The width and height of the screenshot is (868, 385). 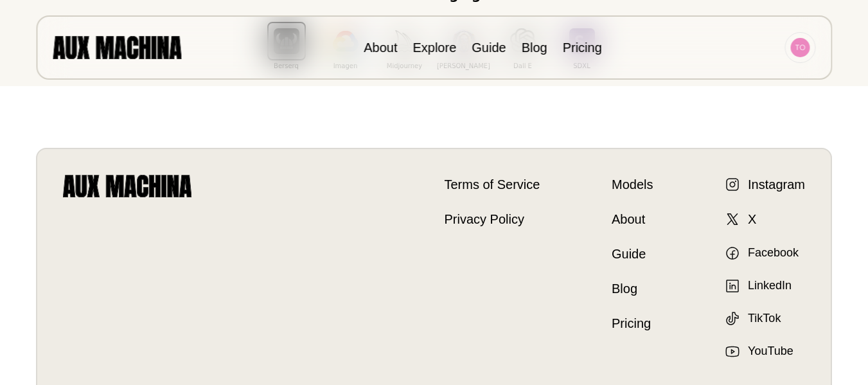 I want to click on a: TikTok, so click(x=752, y=318).